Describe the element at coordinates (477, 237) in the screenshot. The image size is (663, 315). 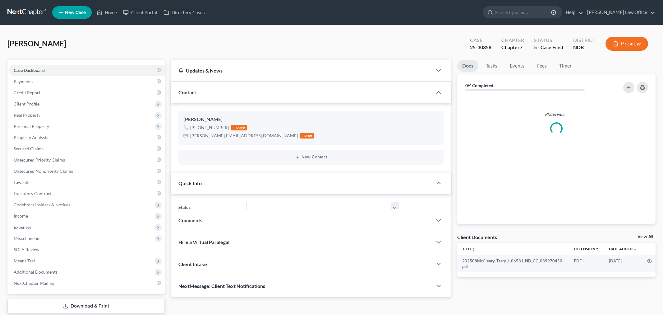
I see `div: Client Documents` at that location.